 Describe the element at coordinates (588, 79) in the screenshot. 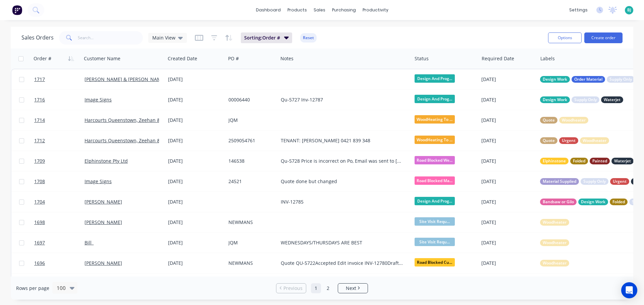

I see `span: Order Material` at that location.